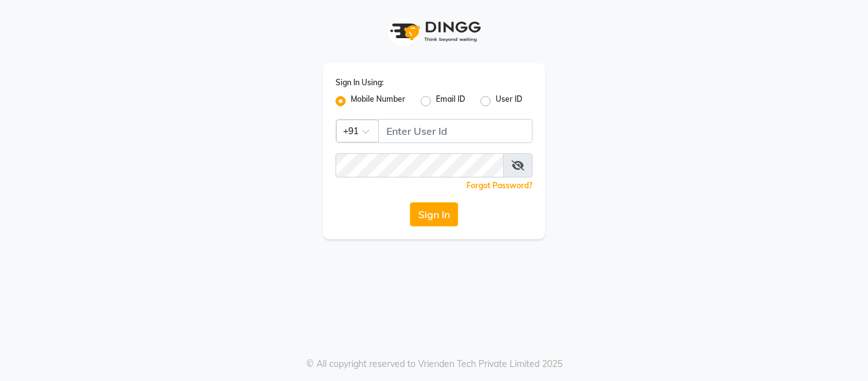 This screenshot has width=868, height=381. What do you see at coordinates (434, 31) in the screenshot?
I see `img: logo1.svg` at bounding box center [434, 31].